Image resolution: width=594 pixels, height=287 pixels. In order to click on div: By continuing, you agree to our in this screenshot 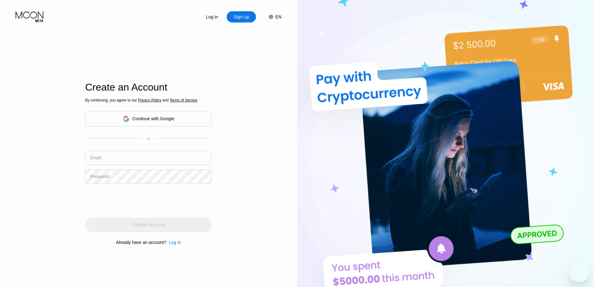, I will do `click(149, 100)`.